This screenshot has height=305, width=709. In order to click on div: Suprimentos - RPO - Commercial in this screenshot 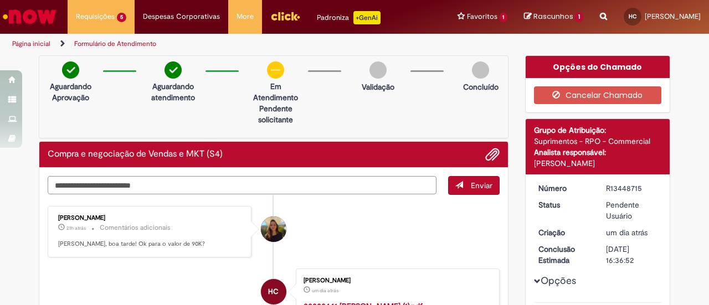, I will do `click(598, 141)`.